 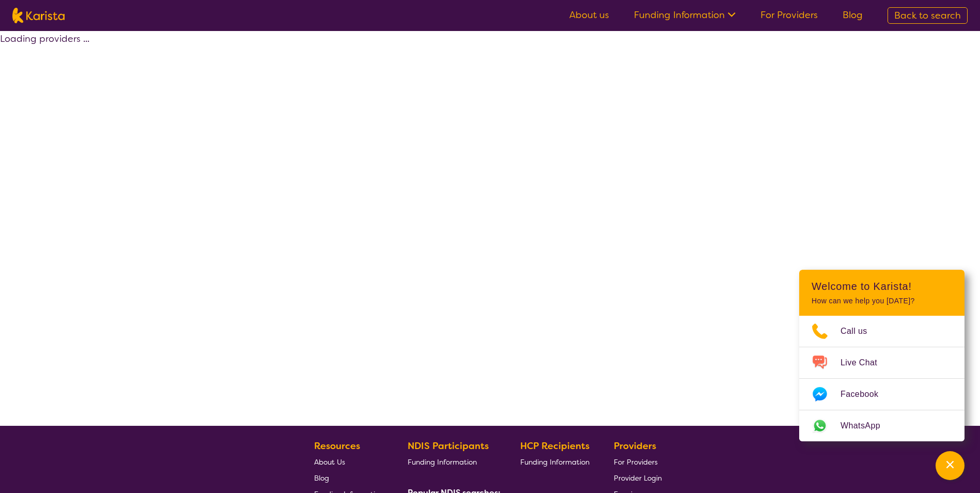 What do you see at coordinates (555, 446) in the screenshot?
I see `b: HCP Recipients` at bounding box center [555, 446].